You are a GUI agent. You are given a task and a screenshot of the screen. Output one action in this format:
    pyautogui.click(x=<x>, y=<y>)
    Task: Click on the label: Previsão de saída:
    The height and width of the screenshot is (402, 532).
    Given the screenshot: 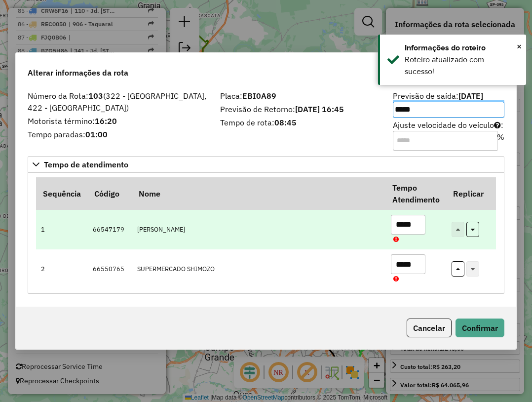 What is the action you would take?
    pyautogui.click(x=449, y=103)
    